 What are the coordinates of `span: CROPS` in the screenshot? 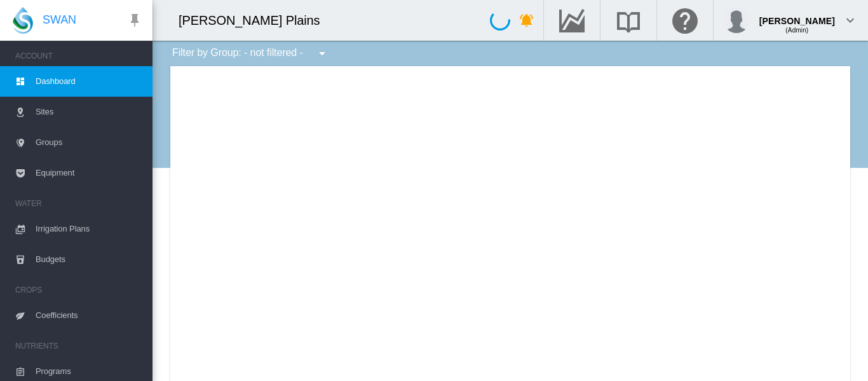 It's located at (79, 290).